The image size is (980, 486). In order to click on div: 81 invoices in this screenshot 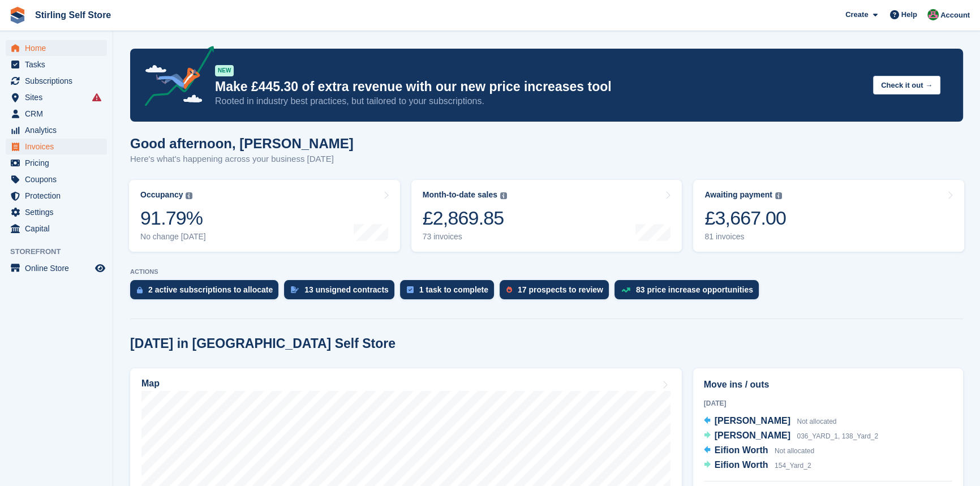, I will do `click(746, 236)`.